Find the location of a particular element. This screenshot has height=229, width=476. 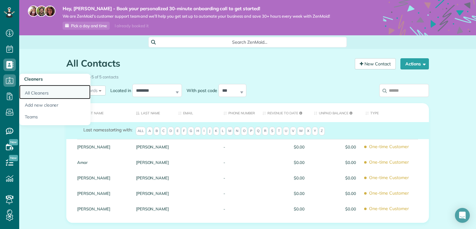

div: Showing 1 to 5 of 5 contacts is located at coordinates (248, 76).